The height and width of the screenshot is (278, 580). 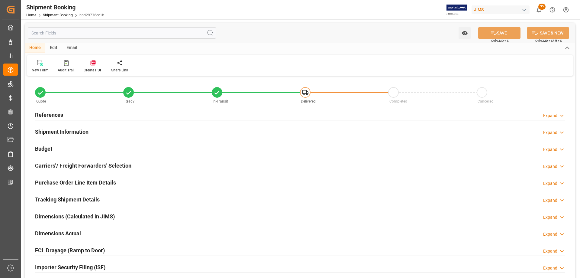 I want to click on button: show 35 new notifications, so click(x=539, y=10).